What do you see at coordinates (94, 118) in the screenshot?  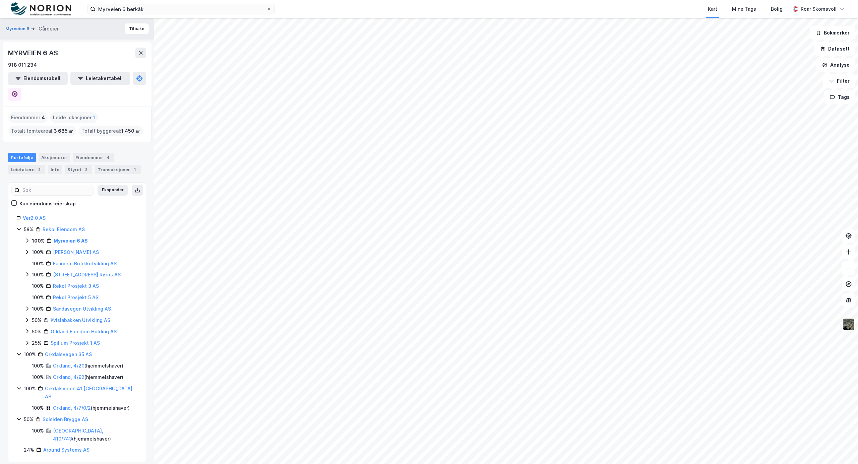 I see `span: 1` at bounding box center [94, 118].